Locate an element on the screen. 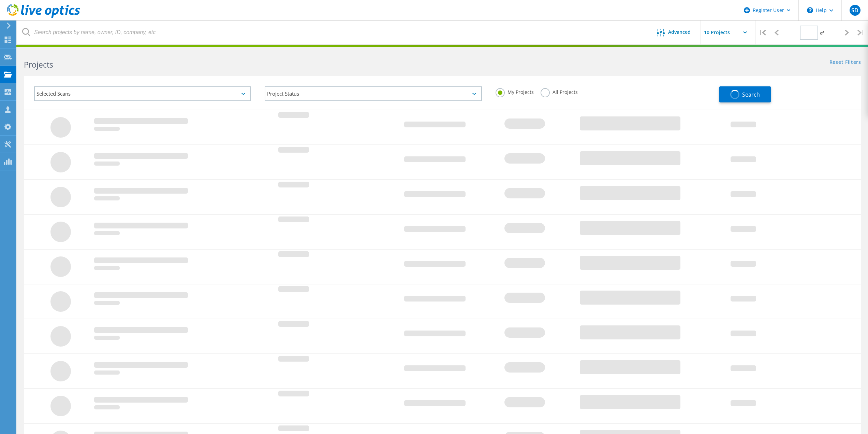  label: All Projects is located at coordinates (559, 91).